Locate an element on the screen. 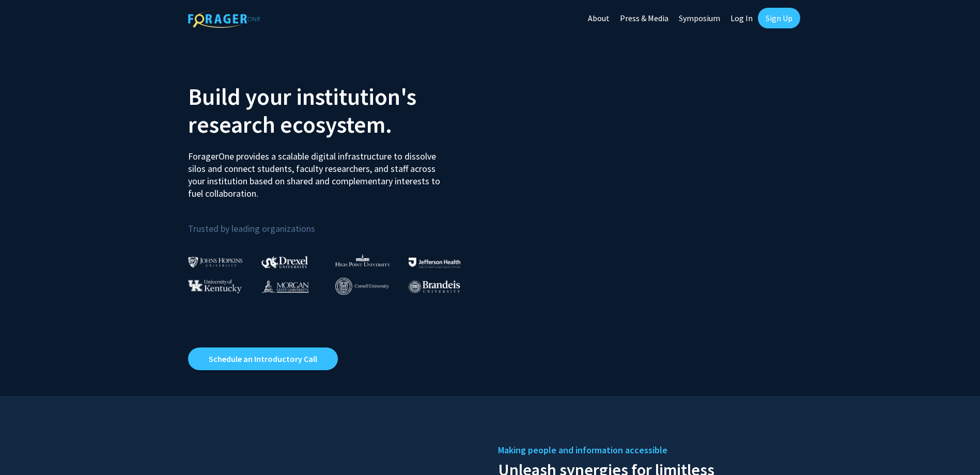 The width and height of the screenshot is (980, 475). img: Johns Hopkins University is located at coordinates (215, 262).